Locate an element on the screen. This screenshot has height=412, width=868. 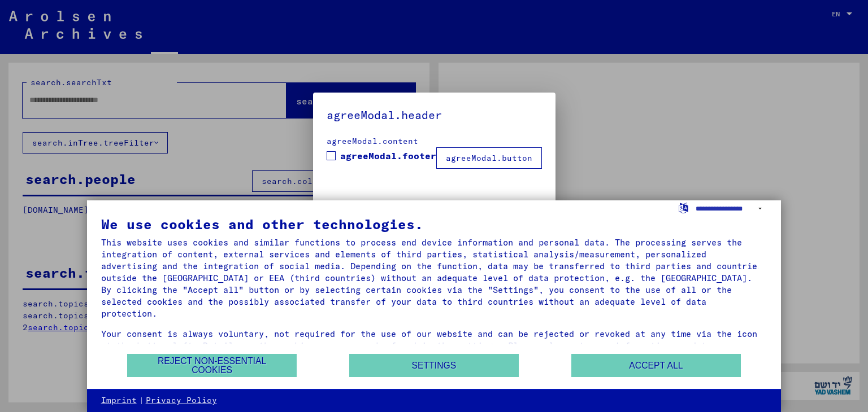
div: agreeModal.content is located at coordinates (434, 141).